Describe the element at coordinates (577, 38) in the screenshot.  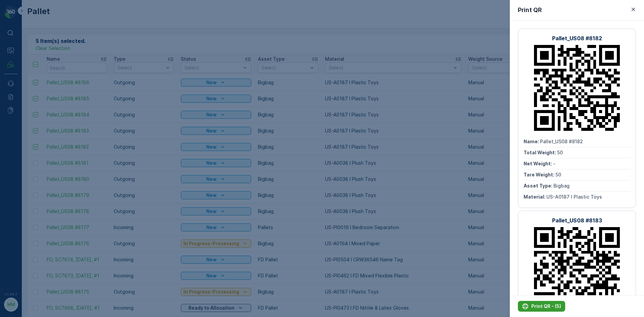
I see `p: Pallet_US08 #8182` at that location.